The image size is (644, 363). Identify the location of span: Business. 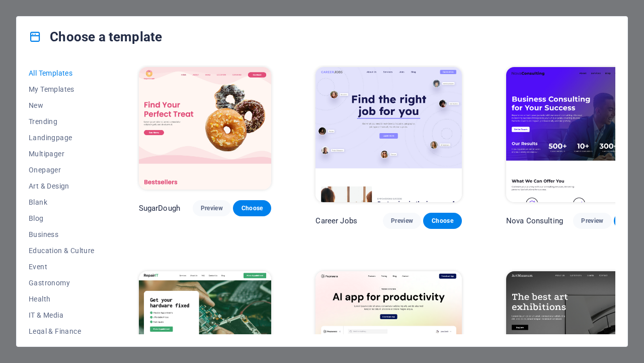
(61, 234).